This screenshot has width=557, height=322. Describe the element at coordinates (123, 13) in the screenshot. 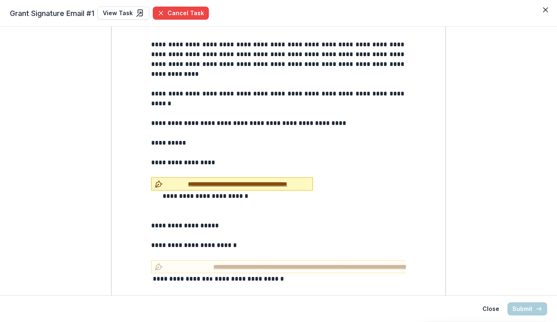

I see `a: View Task` at that location.